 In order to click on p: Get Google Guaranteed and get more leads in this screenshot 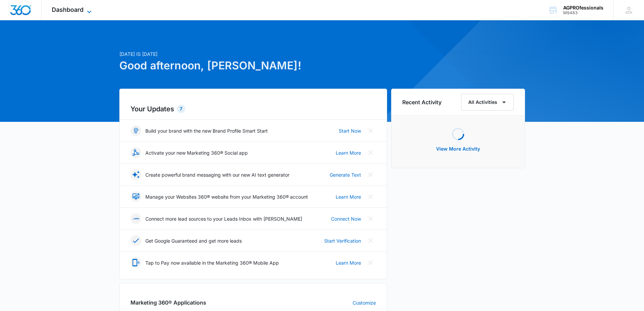, I will do `click(194, 241)`.